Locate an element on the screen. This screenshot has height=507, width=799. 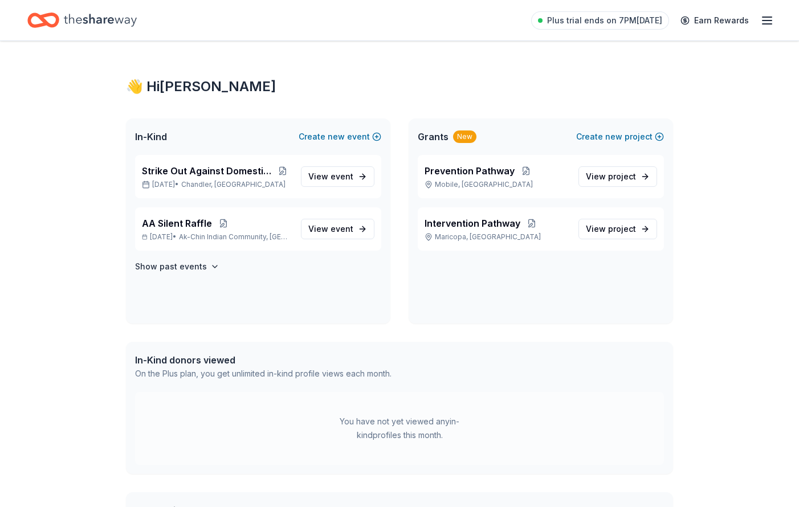
span: AA Silent Raffle is located at coordinates (177, 223).